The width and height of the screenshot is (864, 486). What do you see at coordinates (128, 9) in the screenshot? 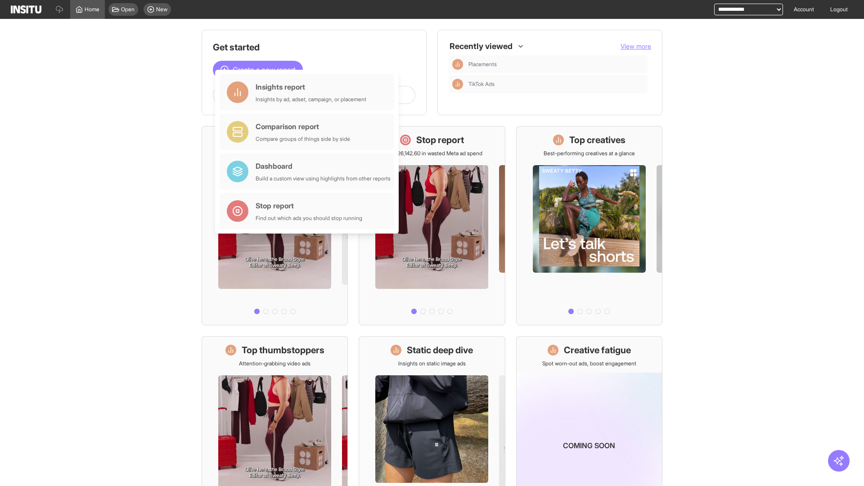
I see `span: Open` at bounding box center [128, 9].